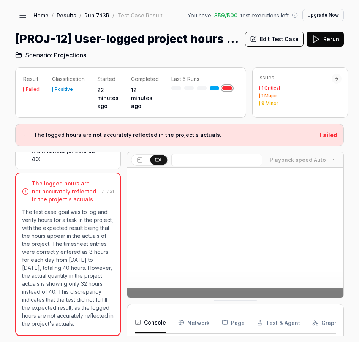 The height and width of the screenshot is (342, 359). What do you see at coordinates (68, 268) in the screenshot?
I see `p: The test case goal was to log and verify hours for a task in the project, with the expected resul...` at bounding box center [68, 268].